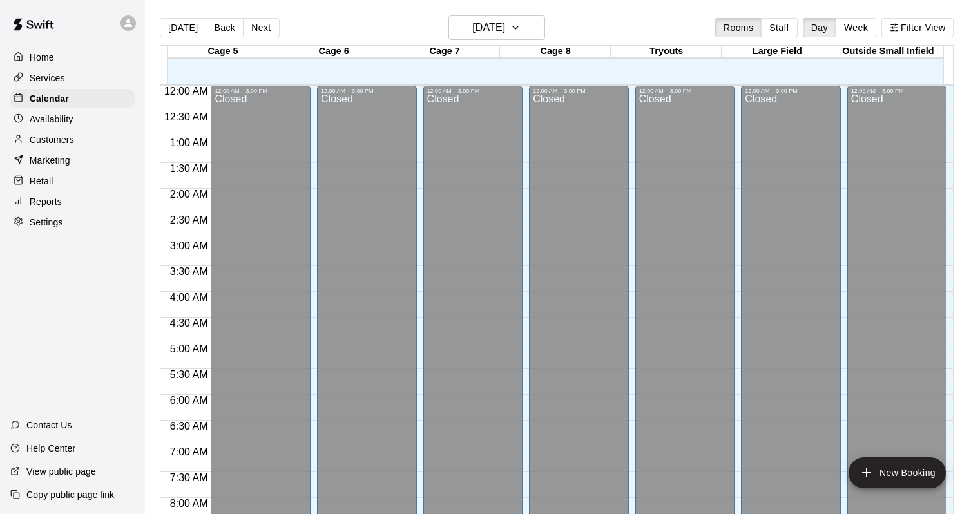 Image resolution: width=980 pixels, height=514 pixels. I want to click on span: 6:30 AM, so click(189, 426).